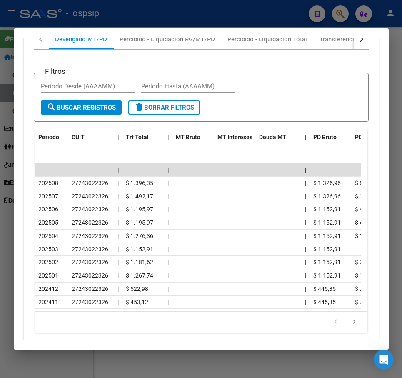 The image size is (402, 378). Describe the element at coordinates (140, 262) in the screenshot. I see `span: $ 1.181,62` at that location.